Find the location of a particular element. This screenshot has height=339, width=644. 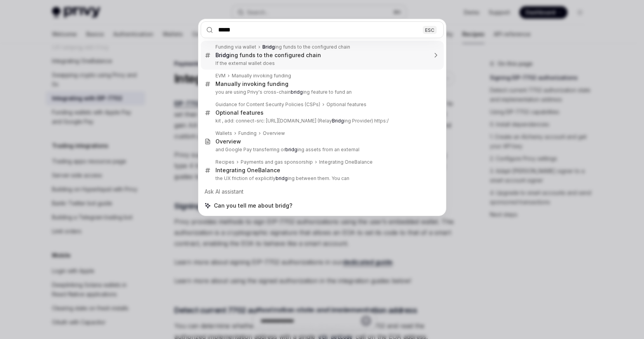

div: Guidance for Content Security Policies (CSPs) is located at coordinates (268, 104).